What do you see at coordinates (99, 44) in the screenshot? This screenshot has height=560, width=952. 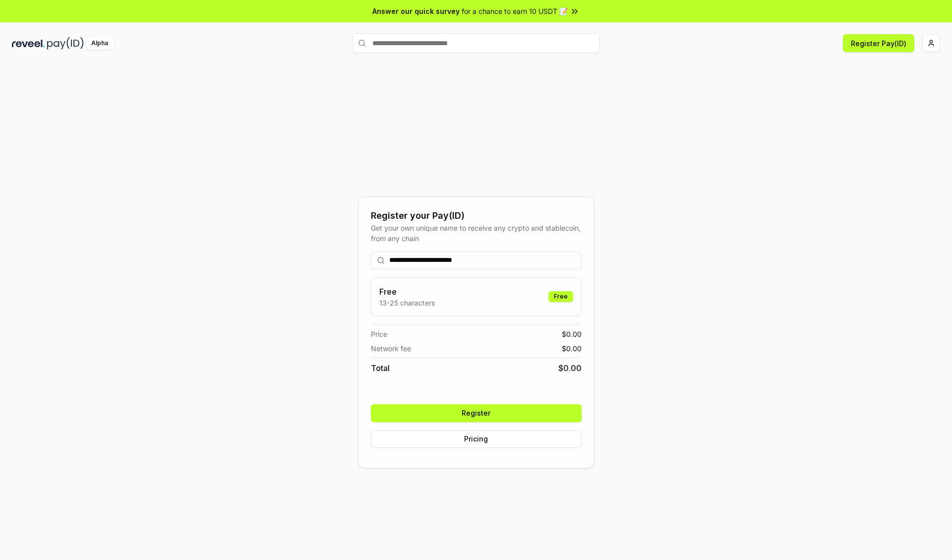 I see `div: Alpha` at bounding box center [99, 44].